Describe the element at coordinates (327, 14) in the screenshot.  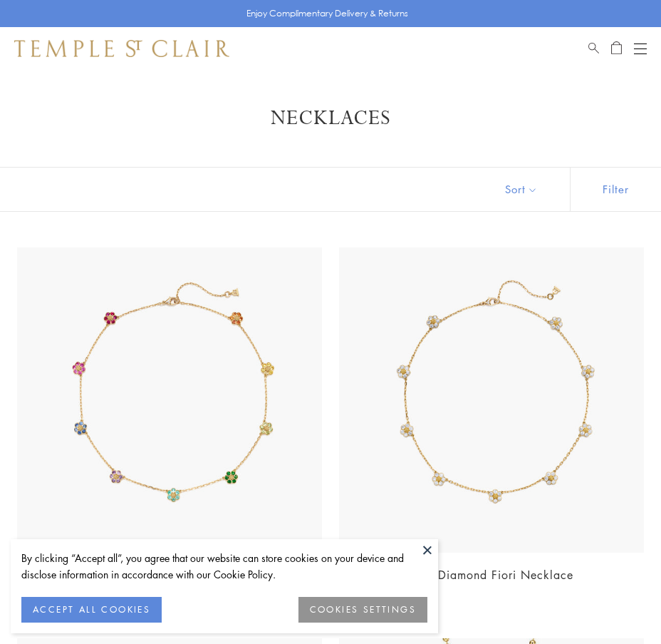
I see `p: Enjoy Complimentary Delivery & Returns` at that location.